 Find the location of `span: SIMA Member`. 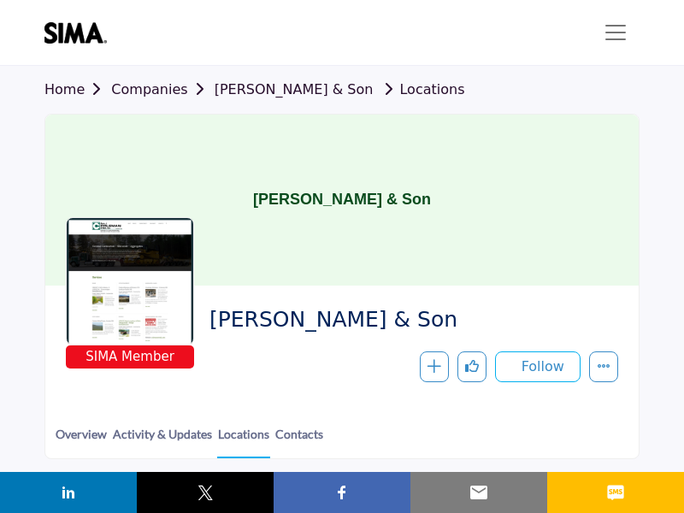

span: SIMA Member is located at coordinates (130, 357).